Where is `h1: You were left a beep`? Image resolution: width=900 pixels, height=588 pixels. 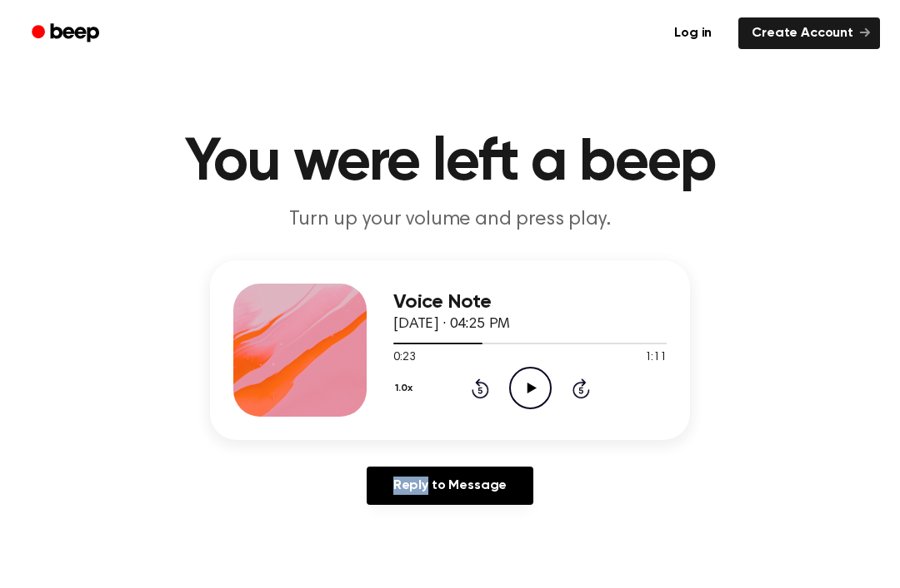
h1: You were left a beep is located at coordinates (450, 163).